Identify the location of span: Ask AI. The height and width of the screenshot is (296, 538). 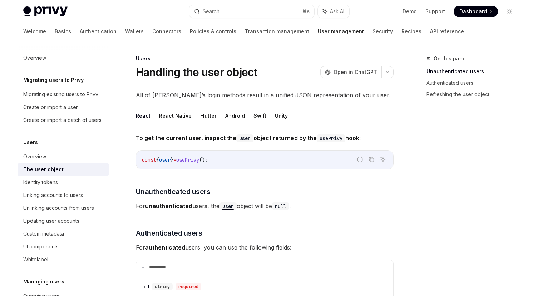
(337, 11).